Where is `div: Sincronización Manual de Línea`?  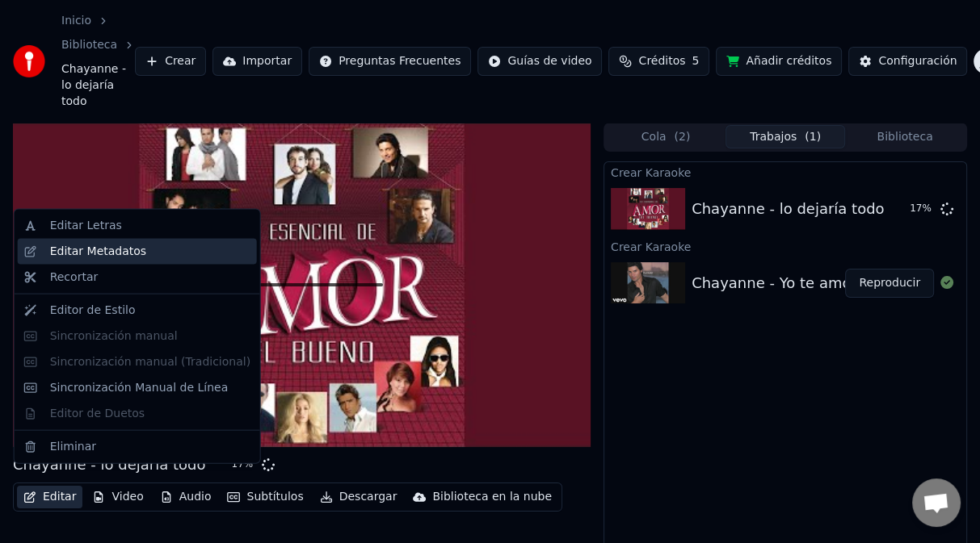 div: Sincronización Manual de Línea is located at coordinates (139, 388).